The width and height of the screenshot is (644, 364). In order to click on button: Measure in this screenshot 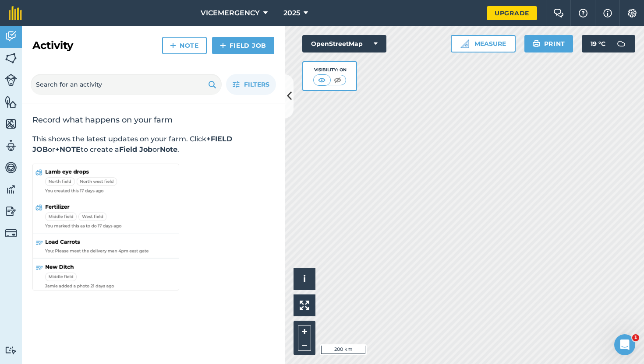, I will do `click(483, 44)`.